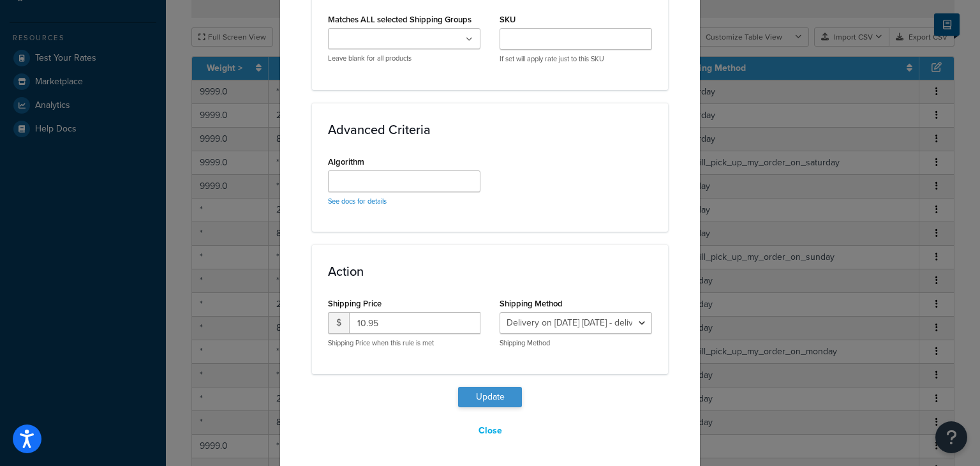  I want to click on button: Update, so click(490, 397).